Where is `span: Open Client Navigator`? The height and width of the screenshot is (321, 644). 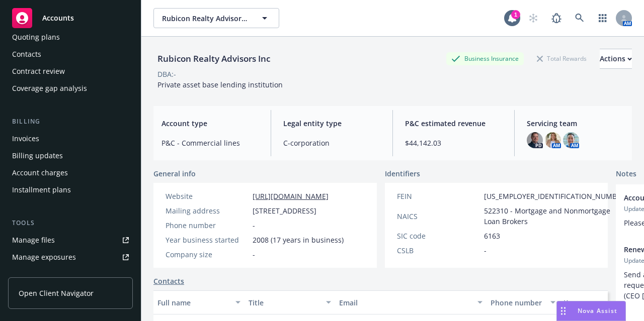 span: Open Client Navigator is located at coordinates (56, 293).